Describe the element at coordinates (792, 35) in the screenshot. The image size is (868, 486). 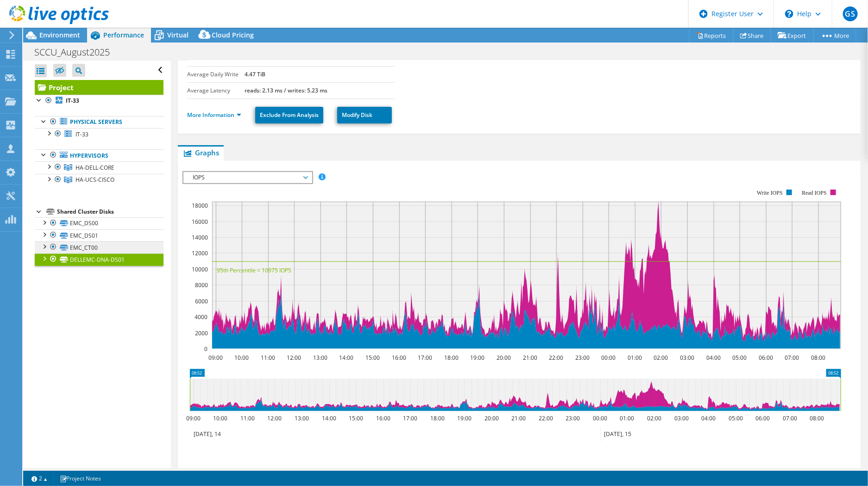
I see `a: Export` at that location.